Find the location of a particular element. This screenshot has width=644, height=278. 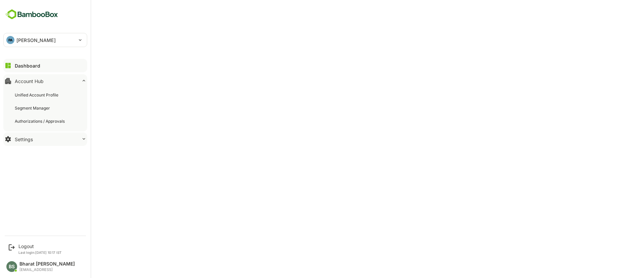

div: Segment Manager is located at coordinates (33, 108).